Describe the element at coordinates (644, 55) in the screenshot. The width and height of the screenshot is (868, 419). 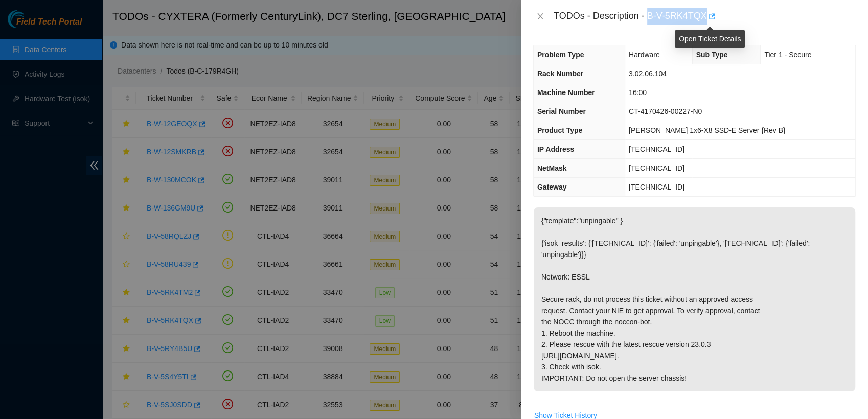
I see `span: Hardware` at that location.